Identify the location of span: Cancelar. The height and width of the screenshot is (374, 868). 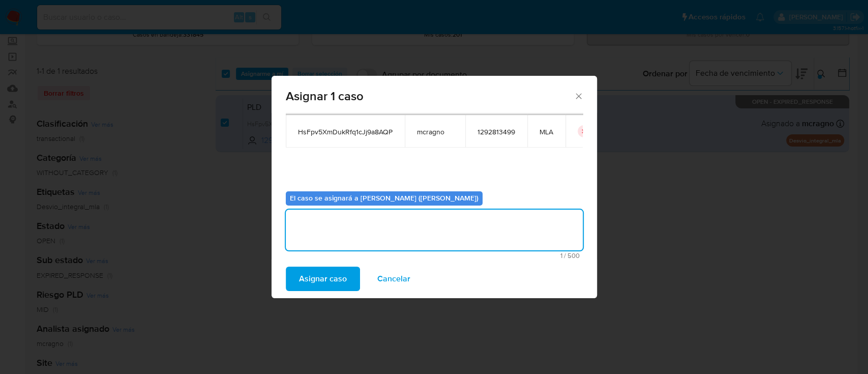
(394, 279).